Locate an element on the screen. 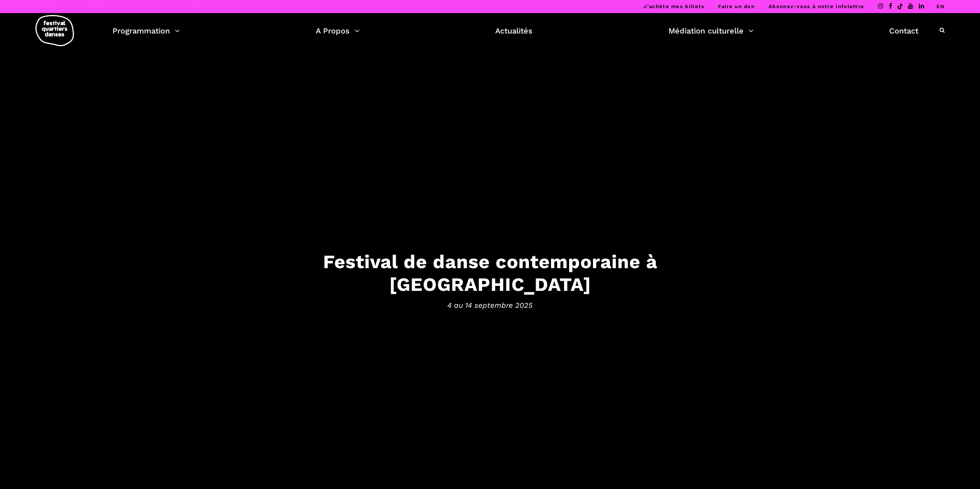 The height and width of the screenshot is (489, 980). a: J’achète mes billets is located at coordinates (674, 6).